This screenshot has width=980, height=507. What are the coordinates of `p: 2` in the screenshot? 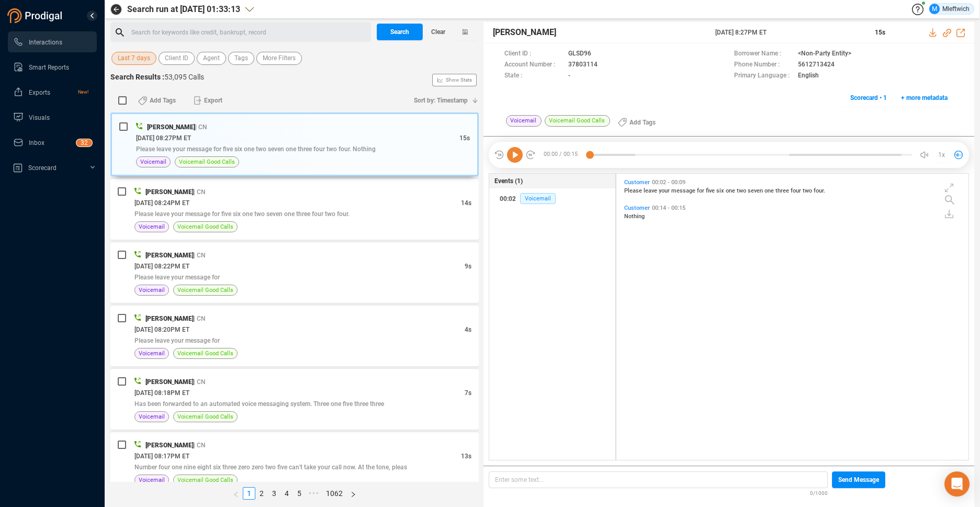 It's located at (86, 144).